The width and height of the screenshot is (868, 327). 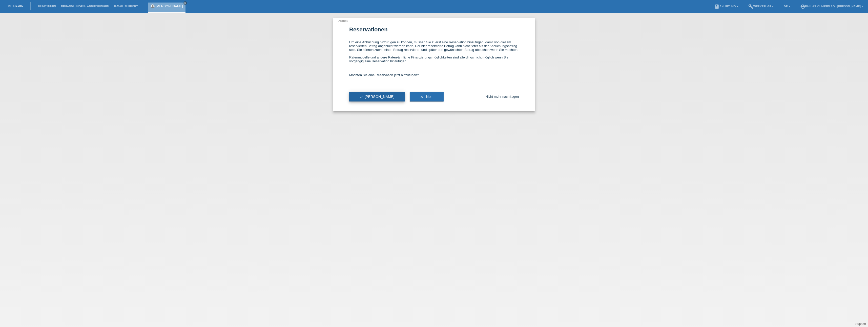 I want to click on label: Nicht mehr nachfragen, so click(x=499, y=96).